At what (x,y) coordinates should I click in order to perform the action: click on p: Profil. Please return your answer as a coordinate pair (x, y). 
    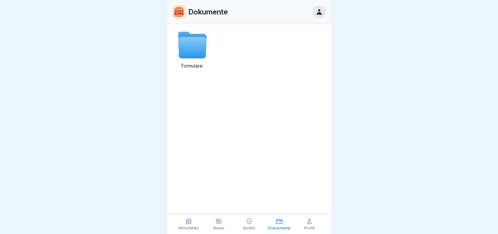
    Looking at the image, I should click on (310, 228).